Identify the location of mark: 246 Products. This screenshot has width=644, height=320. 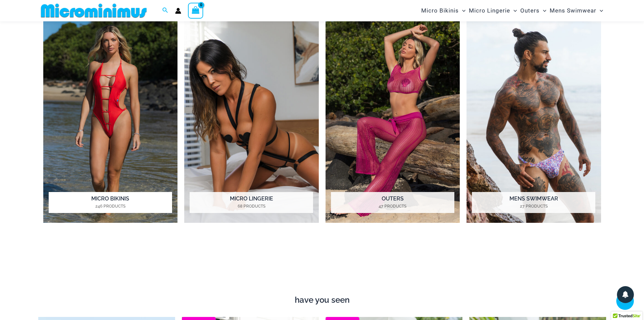
(110, 206).